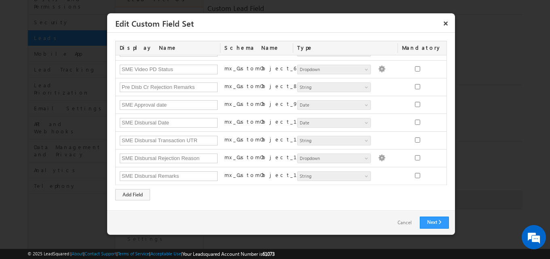 This screenshot has height=259, width=550. Describe the element at coordinates (269, 254) in the screenshot. I see `span: 61073` at that location.